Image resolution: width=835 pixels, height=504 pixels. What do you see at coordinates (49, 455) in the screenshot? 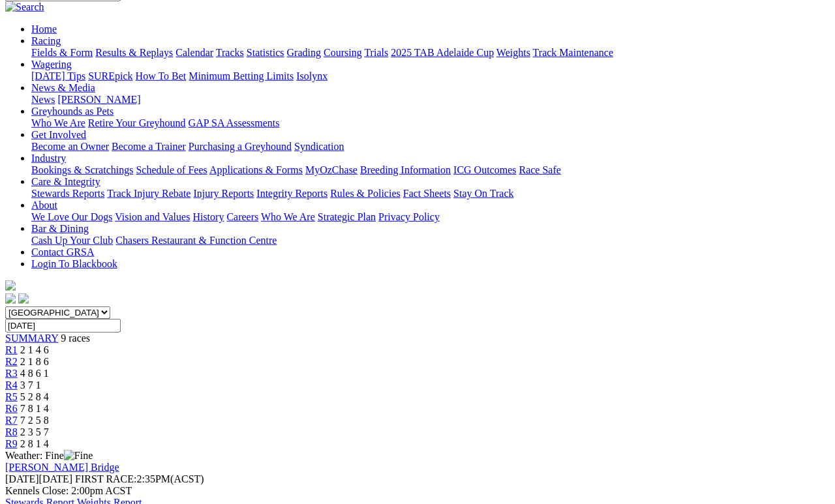
I see `span: Weather: Fine` at bounding box center [49, 455].